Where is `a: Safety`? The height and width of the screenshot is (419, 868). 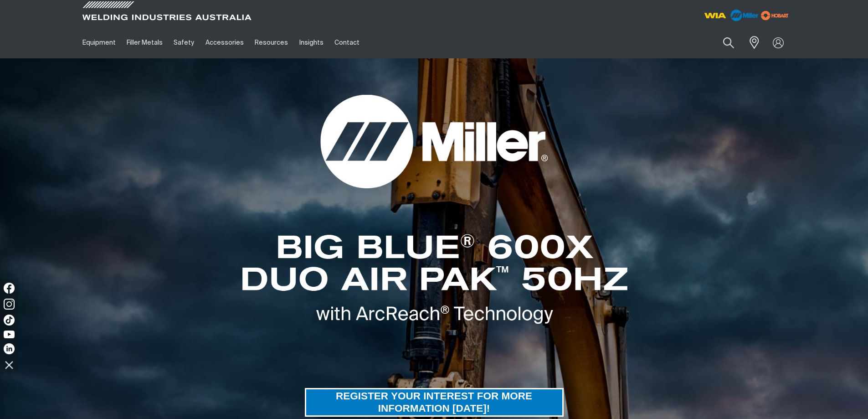 a: Safety is located at coordinates (184, 42).